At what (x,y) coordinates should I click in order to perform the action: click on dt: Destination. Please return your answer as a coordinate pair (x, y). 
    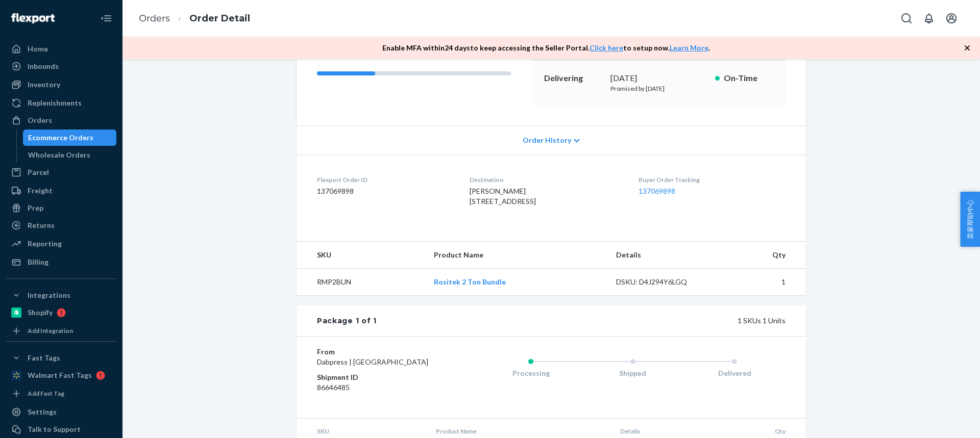
    Looking at the image, I should click on (545, 180).